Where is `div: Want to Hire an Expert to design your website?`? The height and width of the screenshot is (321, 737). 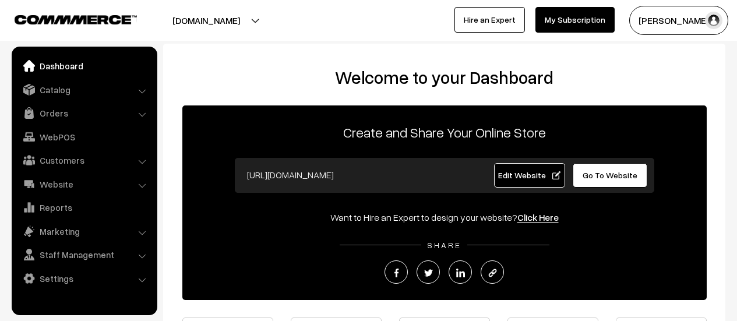
div: Want to Hire an Expert to design your website? is located at coordinates (445, 217).